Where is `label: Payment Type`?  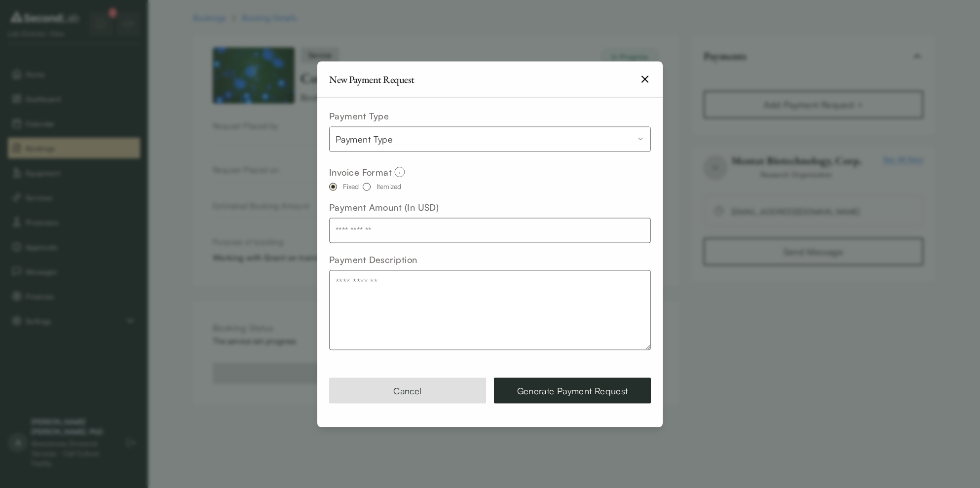 label: Payment Type is located at coordinates (359, 115).